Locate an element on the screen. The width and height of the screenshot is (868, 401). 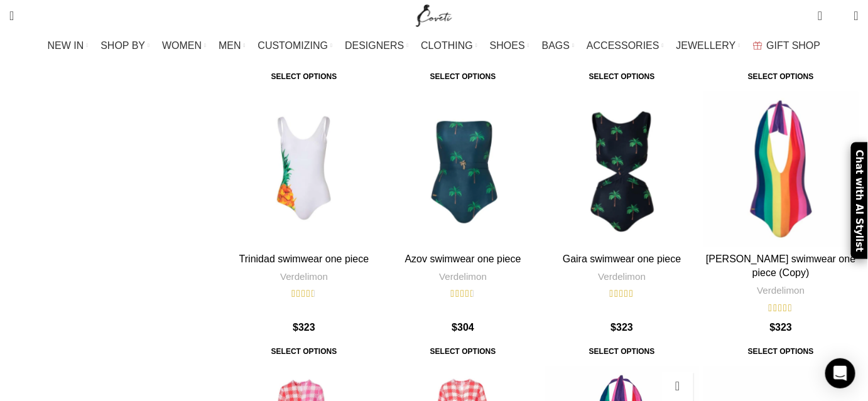
span: SHOP BY is located at coordinates (122, 45).